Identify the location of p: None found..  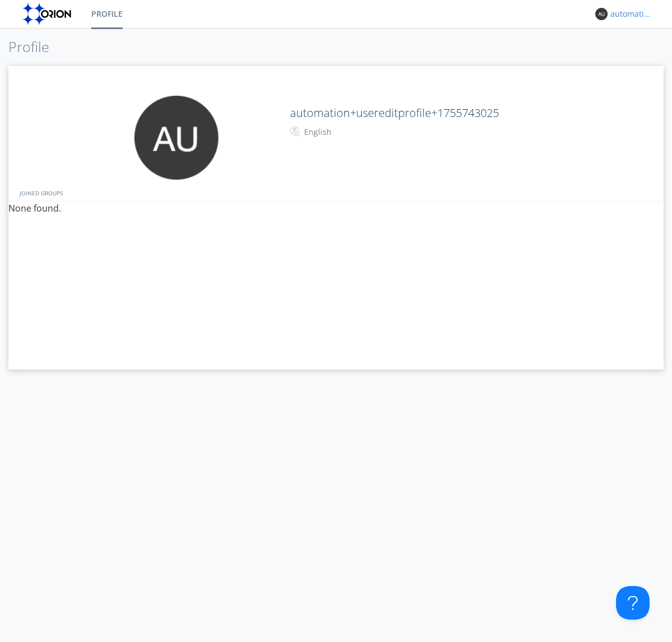
(336, 209).